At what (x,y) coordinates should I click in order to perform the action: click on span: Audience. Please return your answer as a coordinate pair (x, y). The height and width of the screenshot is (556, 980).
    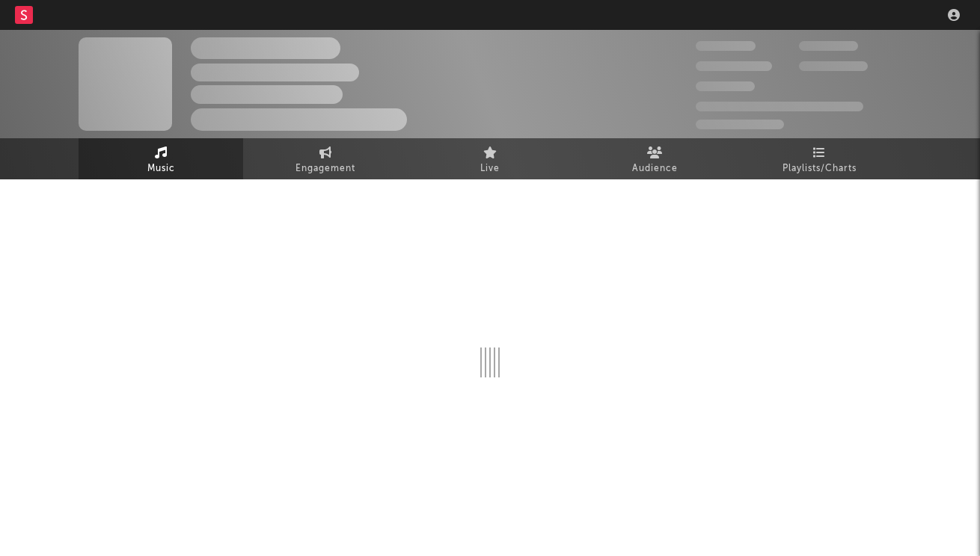
    Looking at the image, I should click on (654, 169).